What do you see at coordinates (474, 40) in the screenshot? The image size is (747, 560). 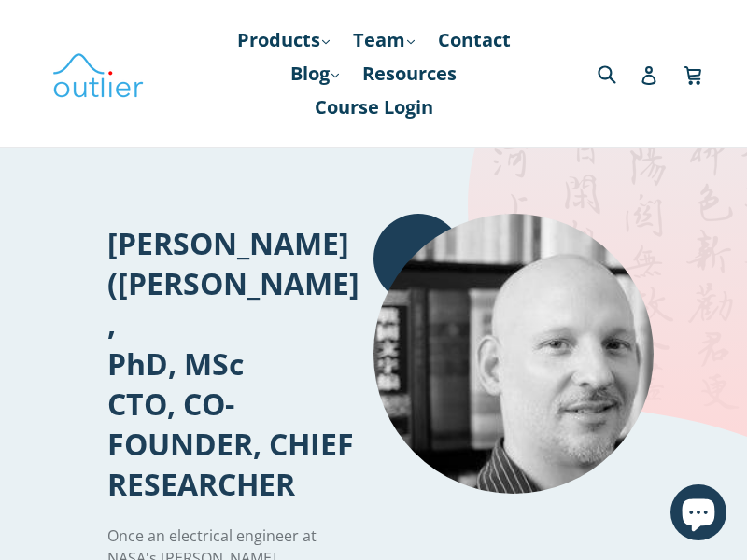 I see `a: Contact` at bounding box center [474, 40].